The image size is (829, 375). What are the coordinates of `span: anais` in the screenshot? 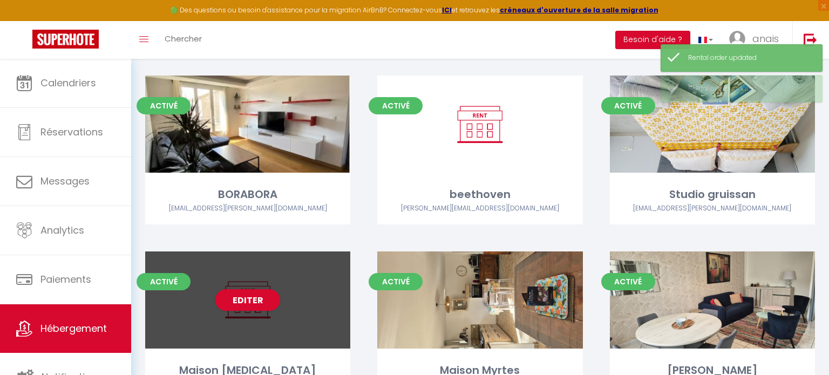 It's located at (765, 38).